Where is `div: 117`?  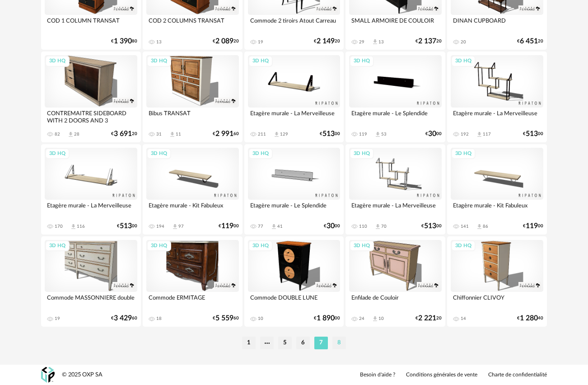 div: 117 is located at coordinates (487, 134).